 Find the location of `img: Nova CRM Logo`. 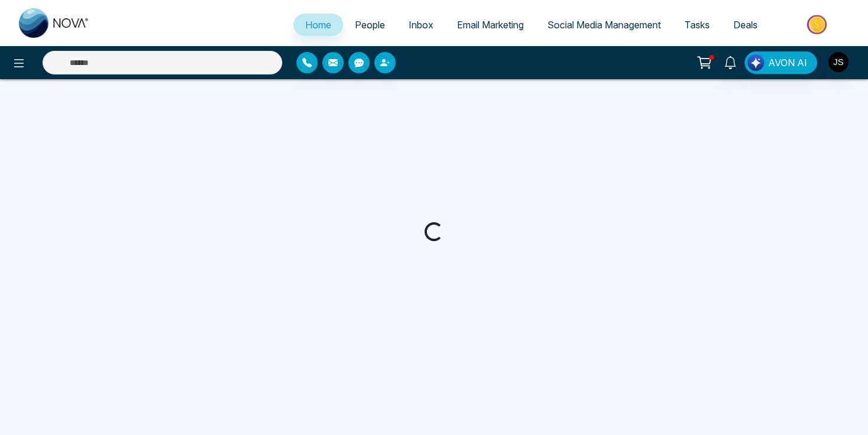

img: Nova CRM Logo is located at coordinates (54, 23).